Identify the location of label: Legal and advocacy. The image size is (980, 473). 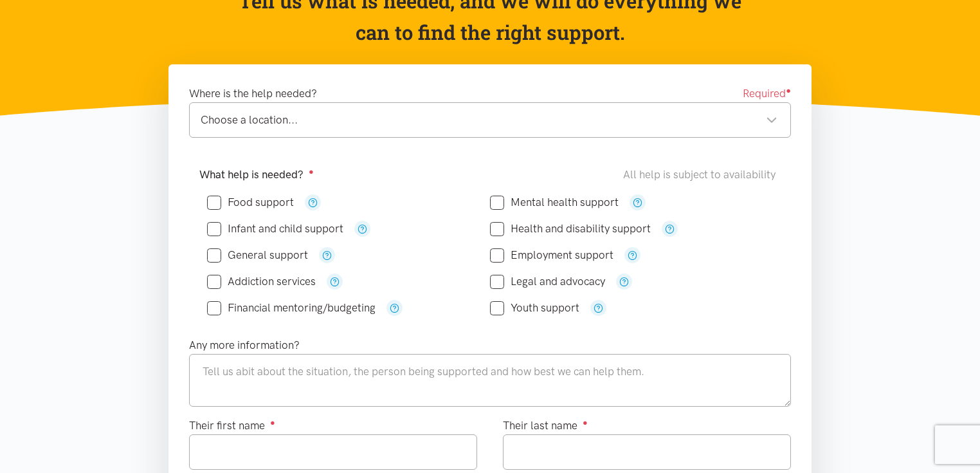
(547, 282).